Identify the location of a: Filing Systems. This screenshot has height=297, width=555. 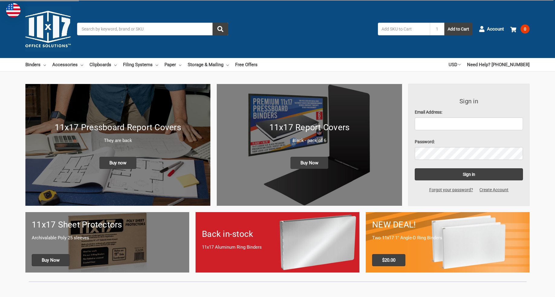
(141, 65).